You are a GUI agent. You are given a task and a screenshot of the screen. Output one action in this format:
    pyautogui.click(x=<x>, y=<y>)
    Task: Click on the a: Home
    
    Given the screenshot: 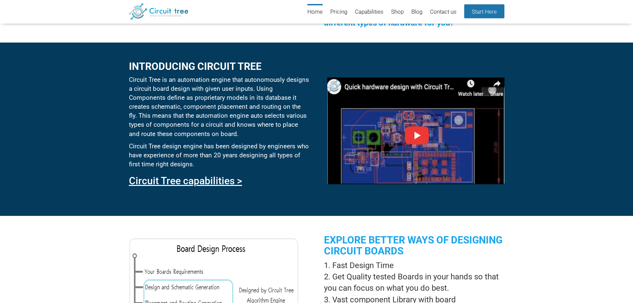 What is the action you would take?
    pyautogui.click(x=315, y=12)
    